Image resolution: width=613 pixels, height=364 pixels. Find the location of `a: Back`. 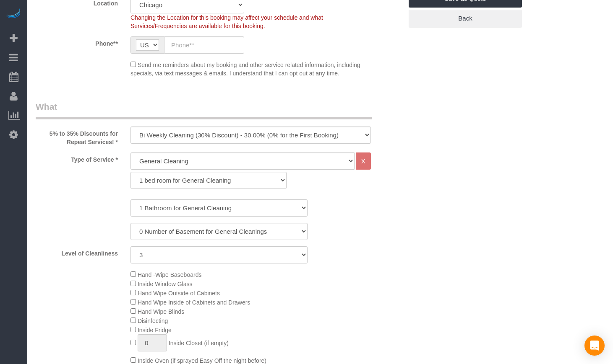

a: Back is located at coordinates (465, 18).